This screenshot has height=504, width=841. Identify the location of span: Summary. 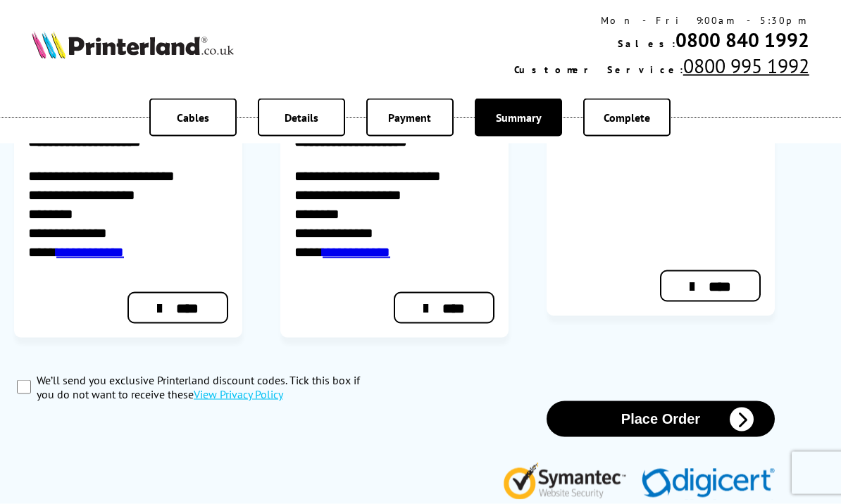
(518, 118).